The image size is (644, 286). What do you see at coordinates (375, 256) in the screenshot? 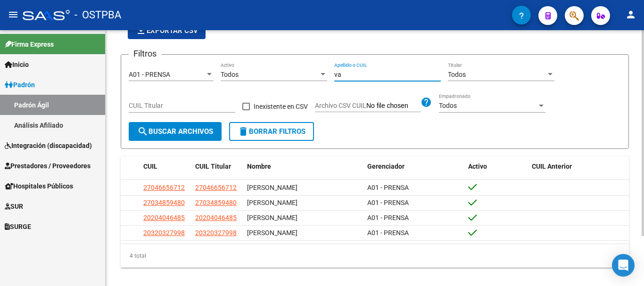
I see `div: 4 total` at bounding box center [375, 256].